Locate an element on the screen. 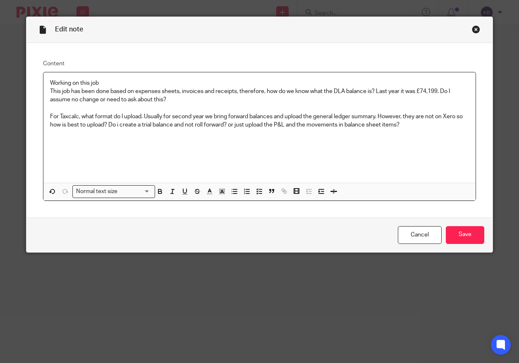  span: Edit note is located at coordinates (69, 29).